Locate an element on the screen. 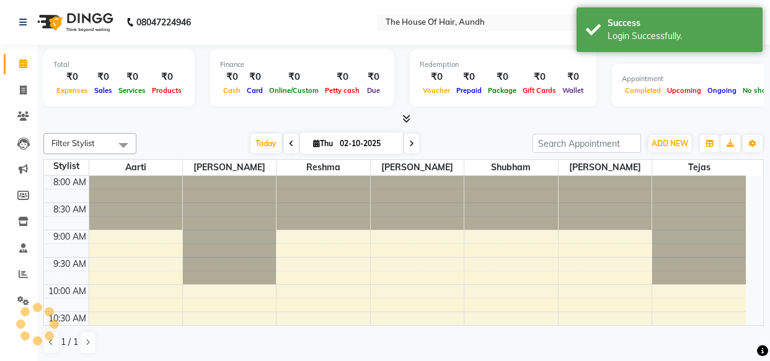  span: Sales is located at coordinates (103, 90).